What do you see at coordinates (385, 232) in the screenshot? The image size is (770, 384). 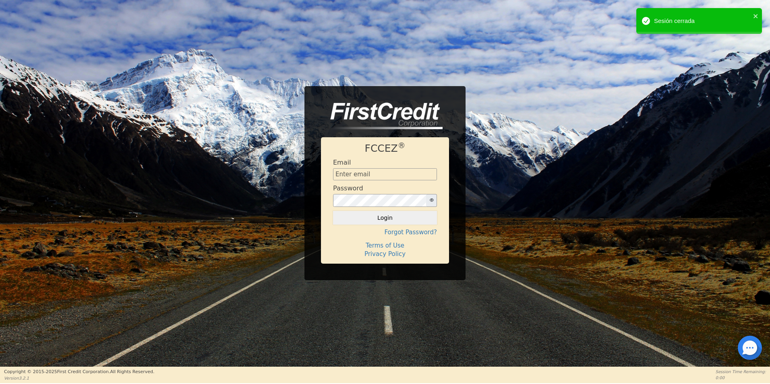 I see `h4: Forgot Password?` at bounding box center [385, 232].